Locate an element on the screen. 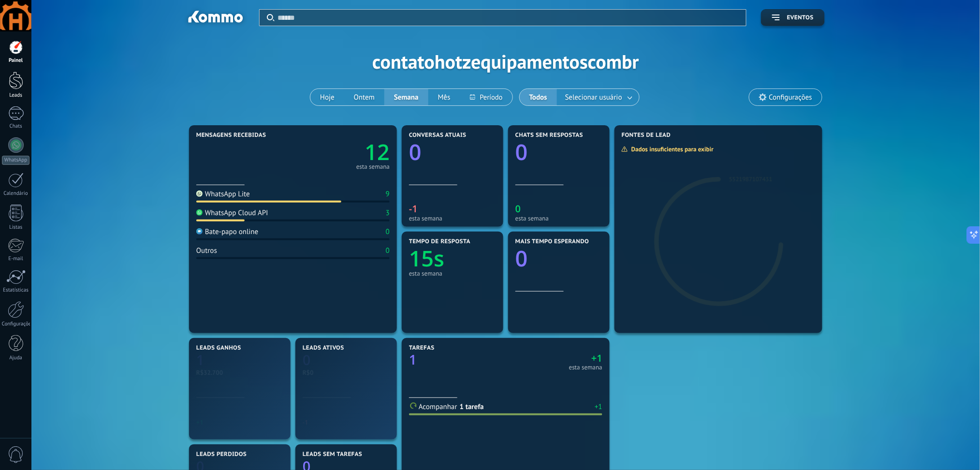 Image resolution: width=980 pixels, height=470 pixels. span: Leads ativos is located at coordinates (324, 349).